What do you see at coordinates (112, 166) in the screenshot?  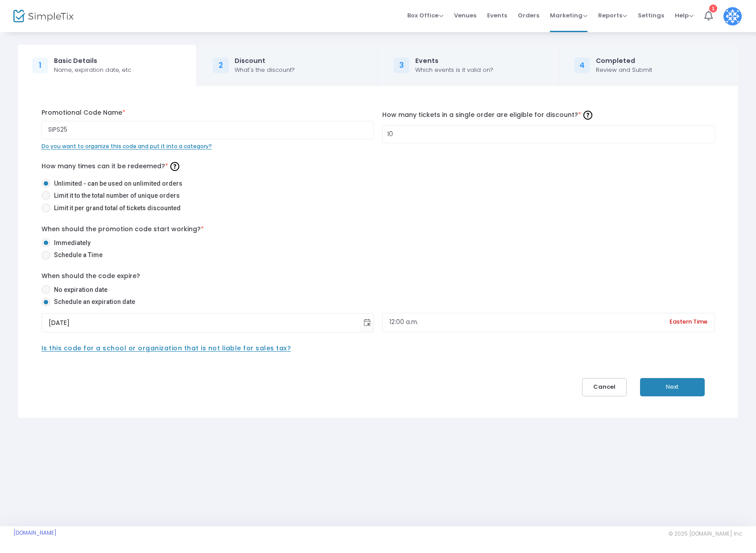 I see `span: How many times can it be redeemed?` at bounding box center [112, 166].